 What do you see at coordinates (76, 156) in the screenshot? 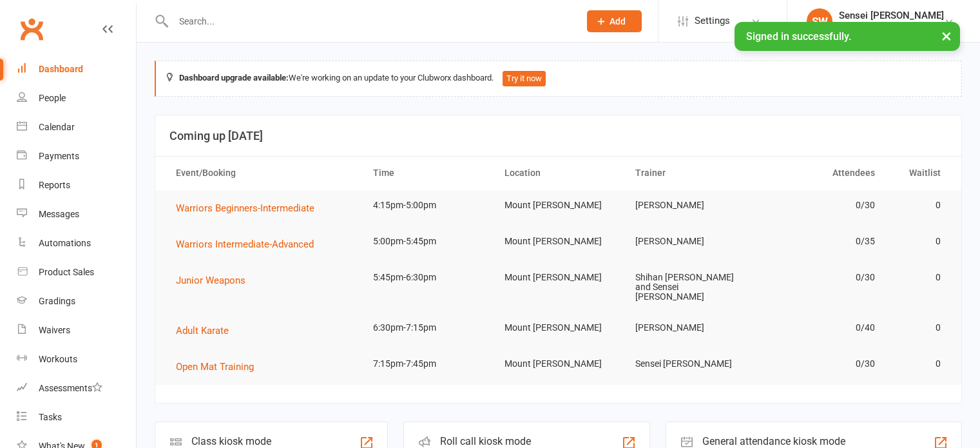
I see `a: Payments` at bounding box center [76, 156].